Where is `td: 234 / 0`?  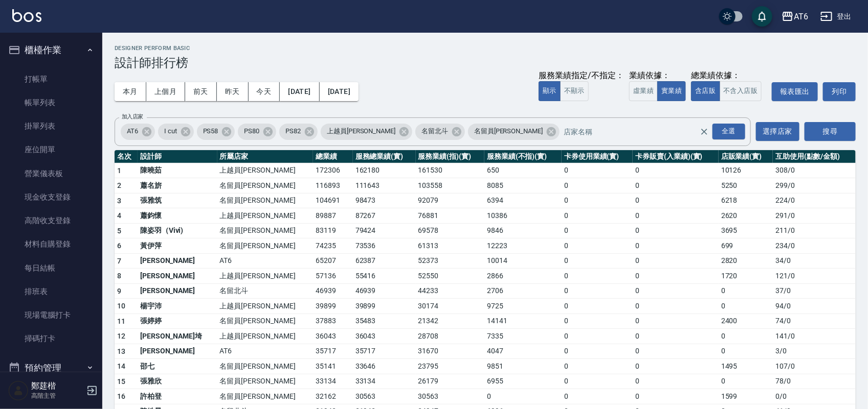 td: 234 / 0 is located at coordinates (814, 246).